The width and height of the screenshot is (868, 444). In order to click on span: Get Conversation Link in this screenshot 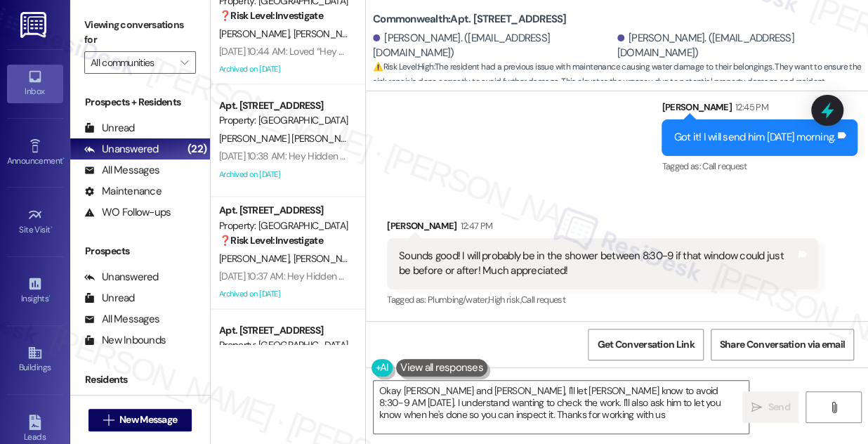, I will do `click(646, 344)`.